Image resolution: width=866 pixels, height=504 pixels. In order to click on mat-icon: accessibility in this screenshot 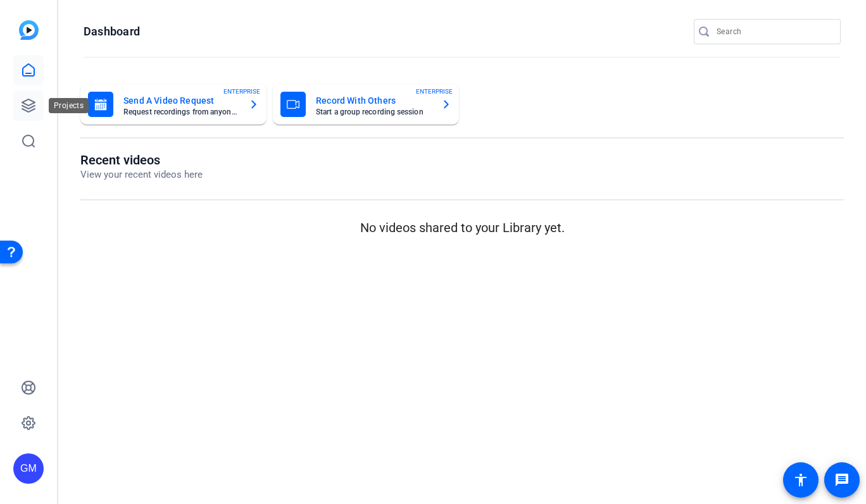, I will do `click(801, 480)`.